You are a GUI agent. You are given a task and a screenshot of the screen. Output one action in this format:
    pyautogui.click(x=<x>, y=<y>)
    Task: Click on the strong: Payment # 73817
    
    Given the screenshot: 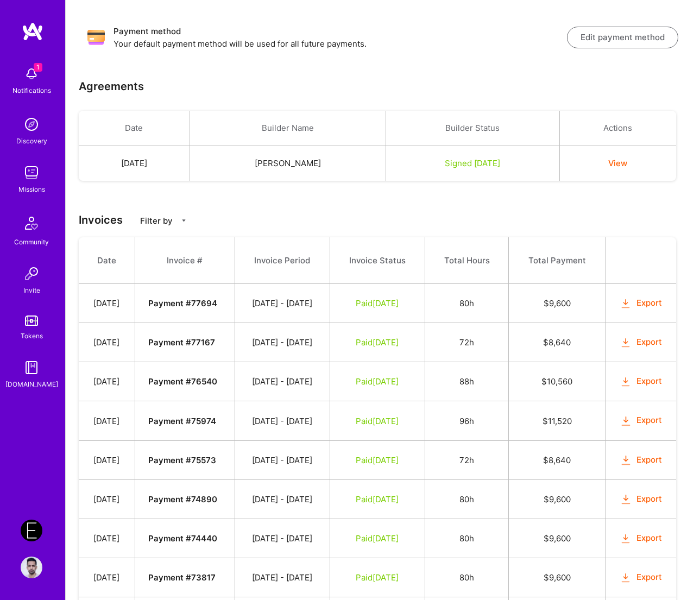 What is the action you would take?
    pyautogui.click(x=182, y=577)
    